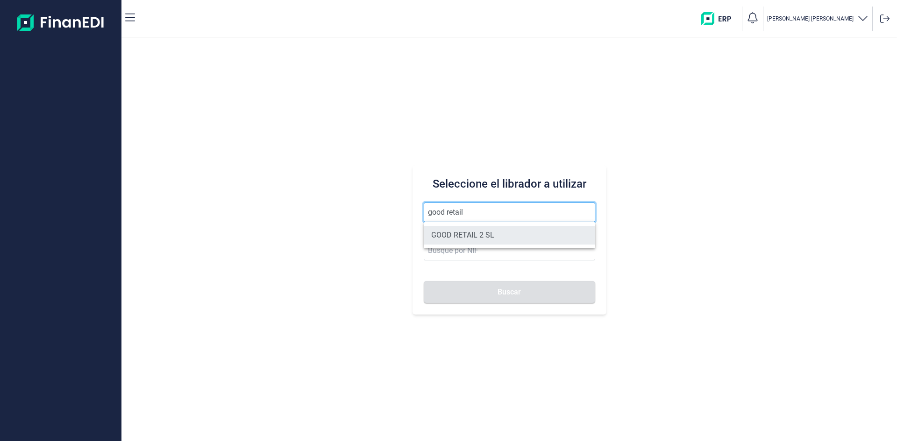  What do you see at coordinates (719, 19) in the screenshot?
I see `img: erp` at bounding box center [719, 19].